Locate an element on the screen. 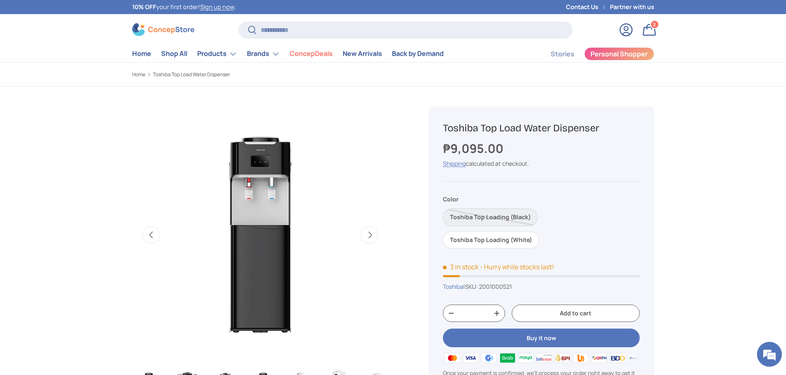  nav: Primary is located at coordinates (288, 54).